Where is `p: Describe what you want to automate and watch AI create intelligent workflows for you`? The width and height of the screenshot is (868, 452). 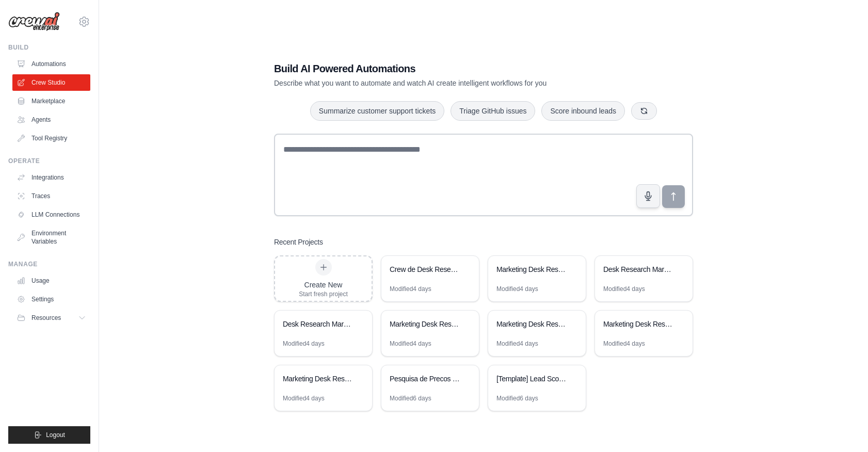 p: Describe what you want to automate and watch AI create intelligent workflows for you is located at coordinates (447, 83).